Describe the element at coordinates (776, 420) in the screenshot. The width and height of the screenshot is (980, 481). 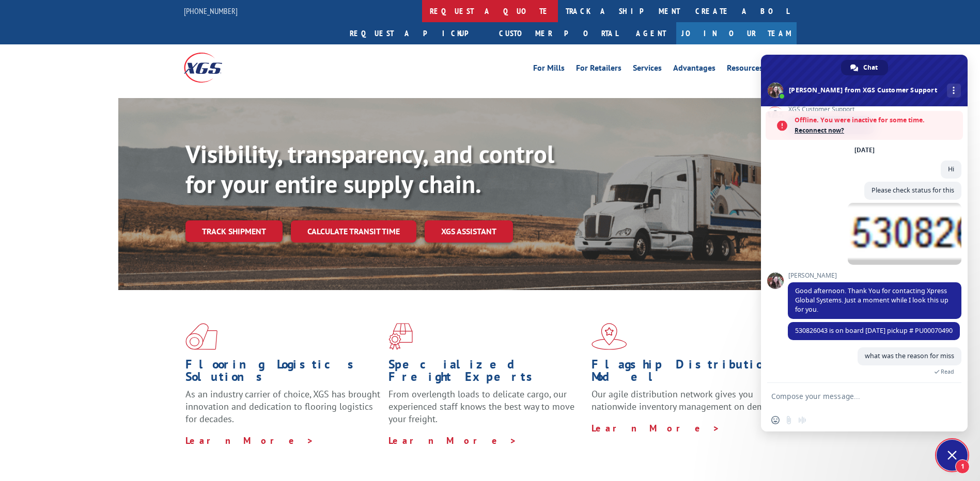
I see `span: Insert an emoji` at that location.